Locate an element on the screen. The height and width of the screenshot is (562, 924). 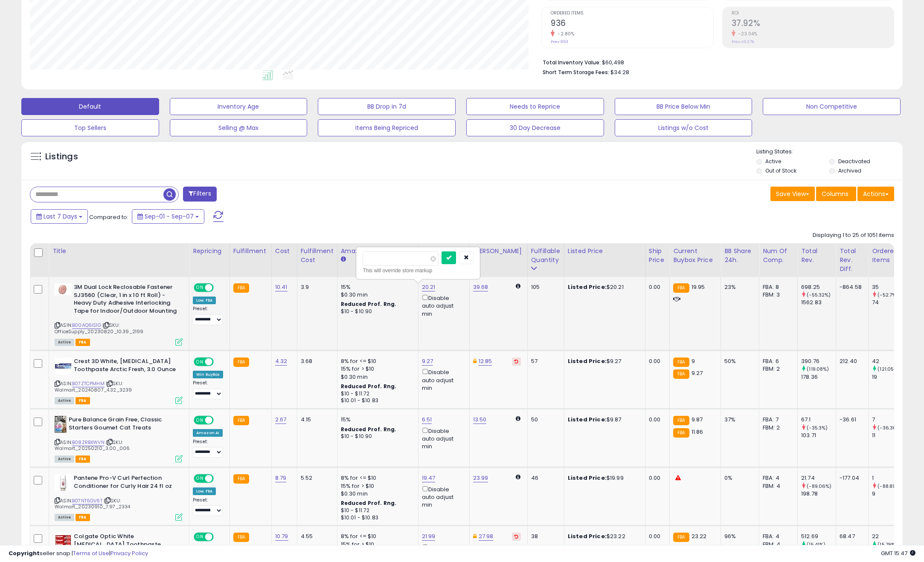
button: Items Being Repriced is located at coordinates (387, 128).